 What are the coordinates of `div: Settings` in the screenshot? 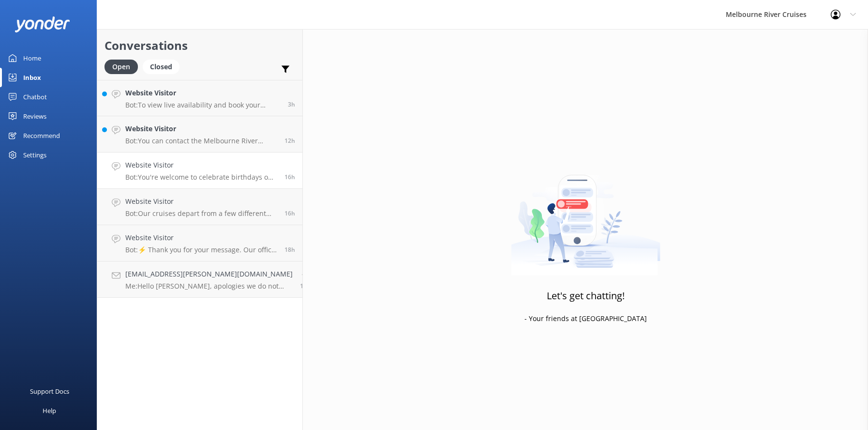 It's located at (35, 155).